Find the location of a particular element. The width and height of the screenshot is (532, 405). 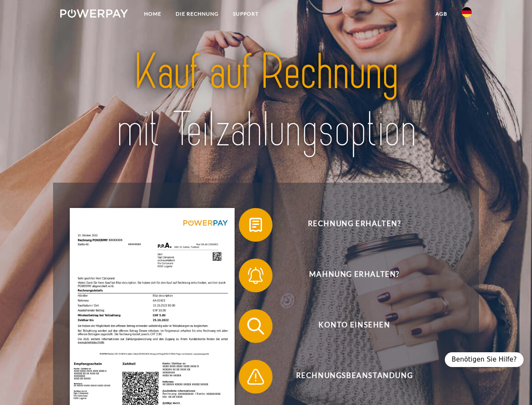

img: qb_bill.svg is located at coordinates (255, 224).